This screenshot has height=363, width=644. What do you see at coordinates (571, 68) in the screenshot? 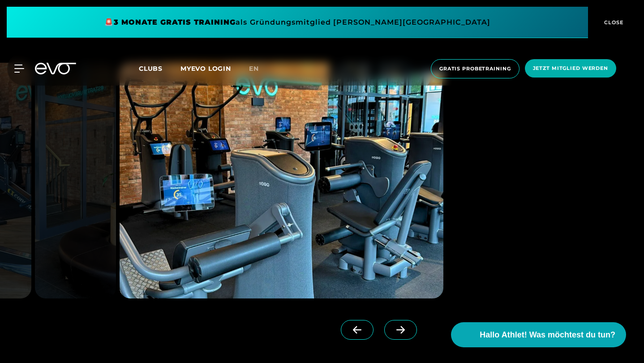
I see `span: Jetzt Mitglied werden` at bounding box center [571, 68].